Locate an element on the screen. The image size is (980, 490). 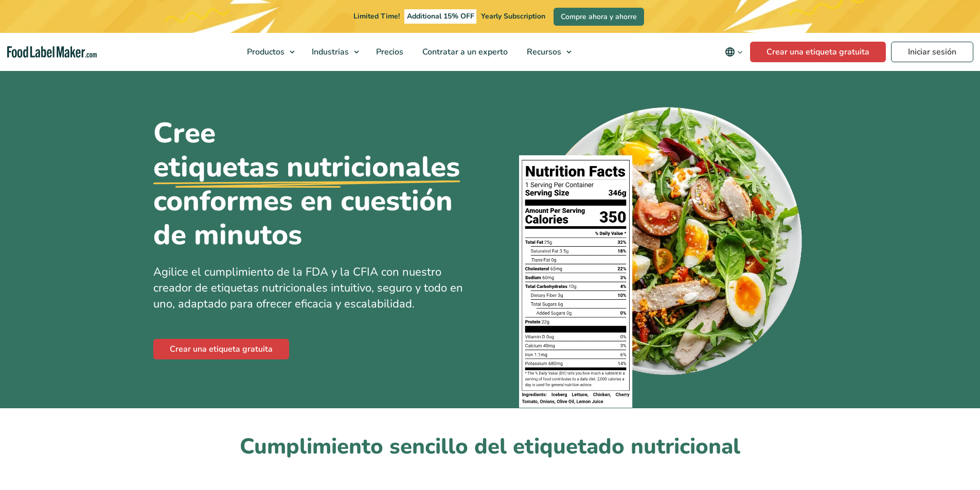
a: Contratar a un experto is located at coordinates (464, 52).